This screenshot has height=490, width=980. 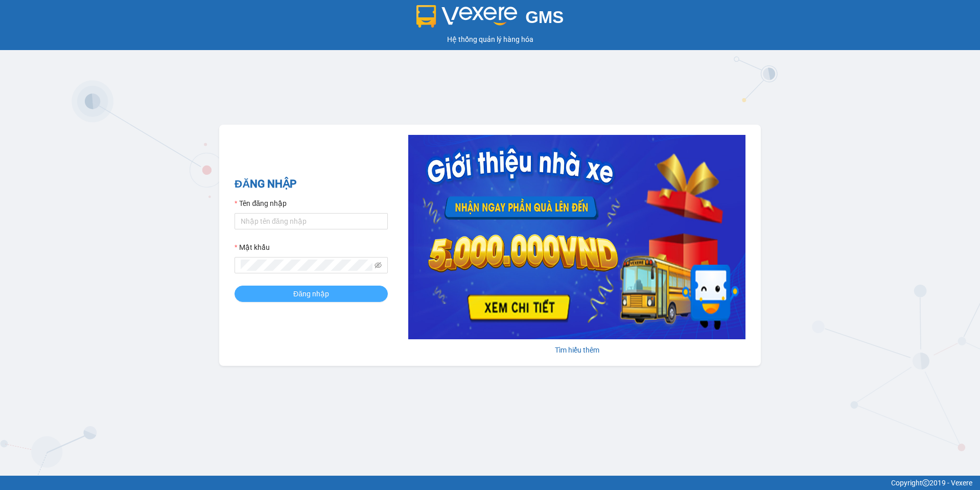 What do you see at coordinates (490, 19) in the screenshot?
I see `a: GMS` at bounding box center [490, 19].